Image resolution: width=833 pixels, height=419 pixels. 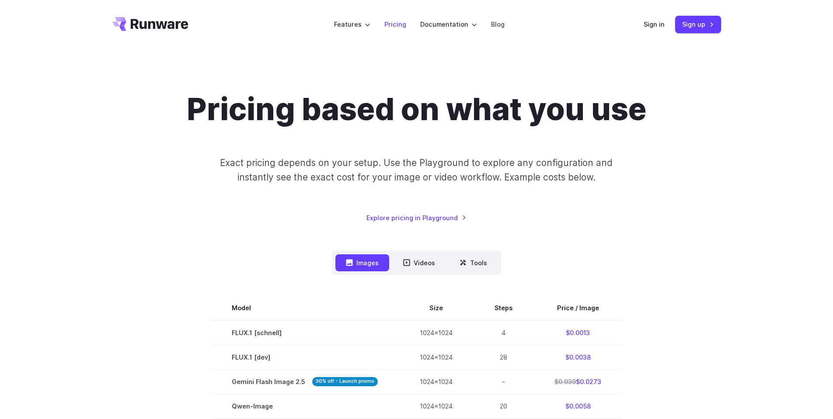 What do you see at coordinates (305, 357) in the screenshot?
I see `td: FLUX.1 [dev]` at bounding box center [305, 357].